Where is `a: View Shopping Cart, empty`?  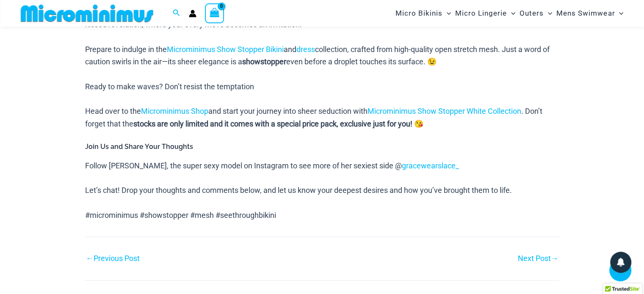 a: View Shopping Cart, empty is located at coordinates (215, 13).